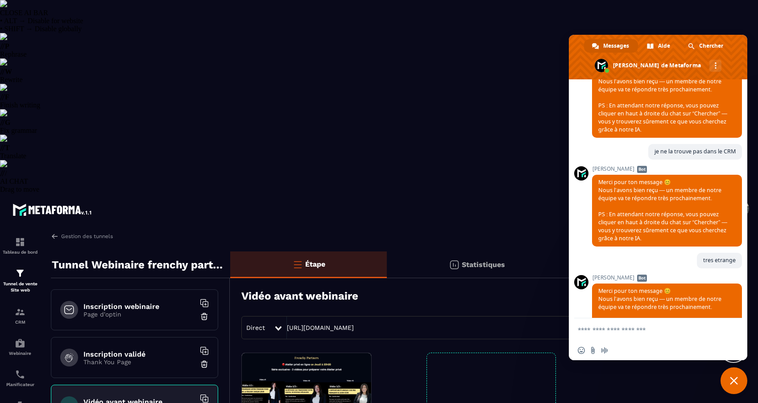  Describe the element at coordinates (648, 330) in the screenshot. I see `textarea: Entrez votre message...` at that location.